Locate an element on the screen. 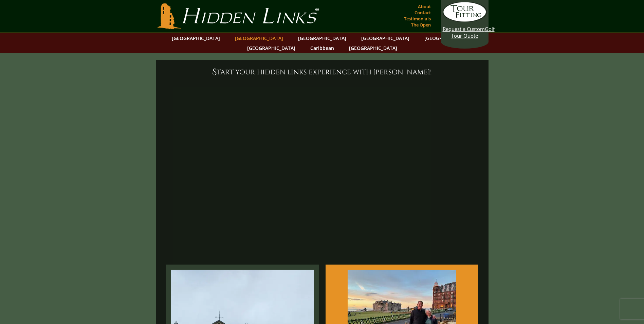 The image size is (644, 324). span: Request a Custom is located at coordinates (464, 29).